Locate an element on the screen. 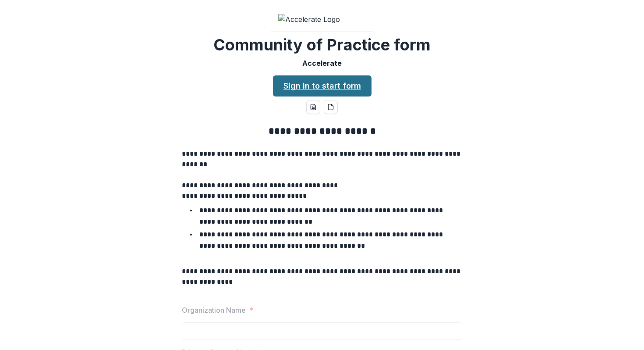 The height and width of the screenshot is (350, 644). img: Accelerate Logo is located at coordinates (322, 19).